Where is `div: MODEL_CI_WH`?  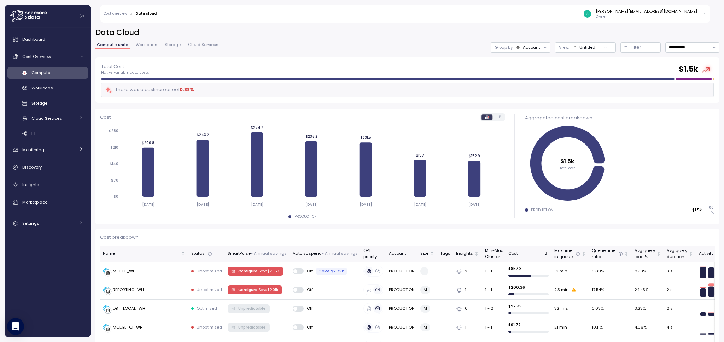 div: MODEL_CI_WH is located at coordinates (128, 328).